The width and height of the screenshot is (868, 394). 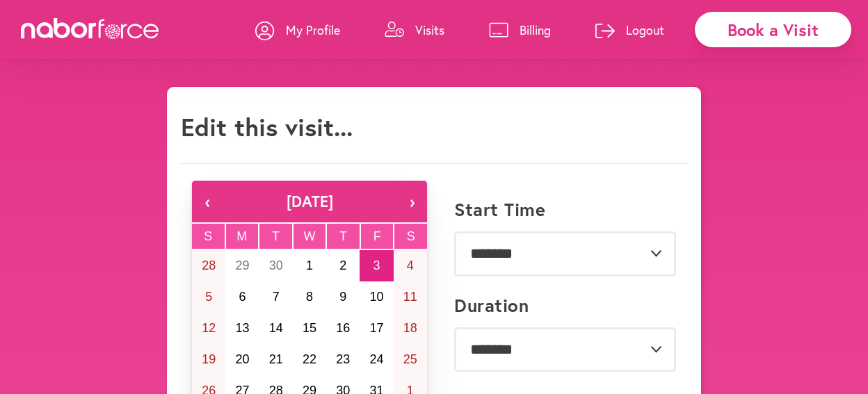 What do you see at coordinates (310, 359) in the screenshot?
I see `button: October 22, 2025` at bounding box center [310, 359].